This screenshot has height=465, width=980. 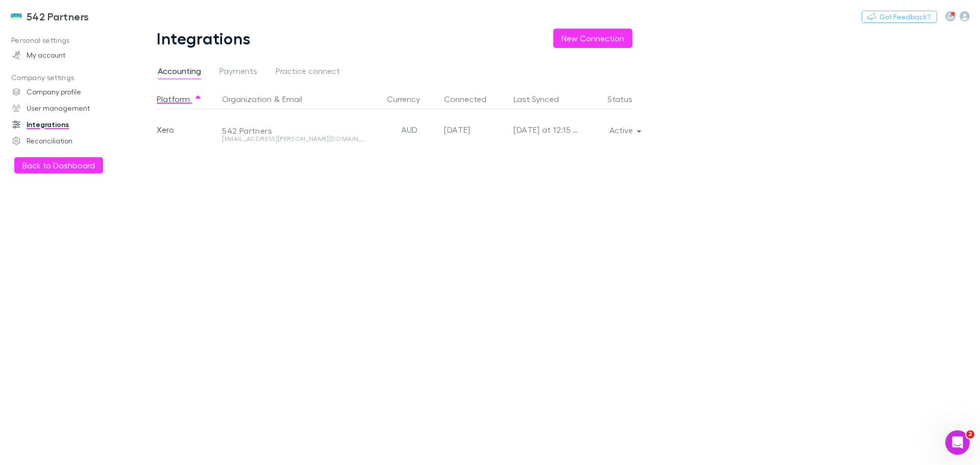 I want to click on button: Start recording, so click(x=69, y=338).